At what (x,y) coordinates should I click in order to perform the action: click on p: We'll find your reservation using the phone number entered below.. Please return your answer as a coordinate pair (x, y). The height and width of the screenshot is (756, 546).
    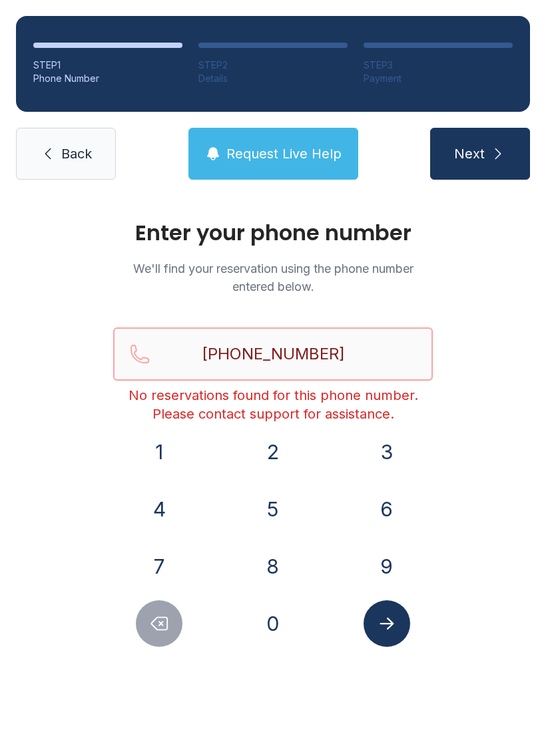
    Looking at the image, I should click on (273, 278).